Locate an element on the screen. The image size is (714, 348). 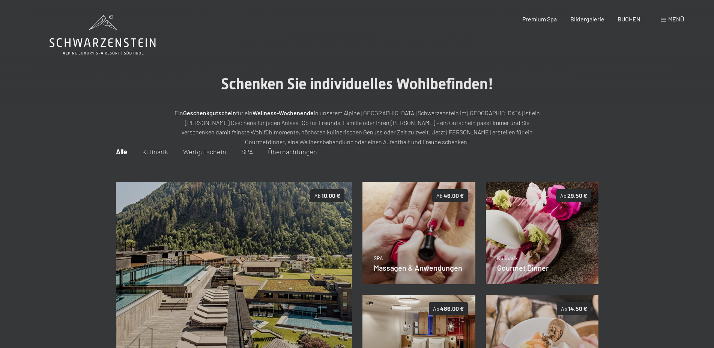
span: Premium Spa is located at coordinates (540, 19).